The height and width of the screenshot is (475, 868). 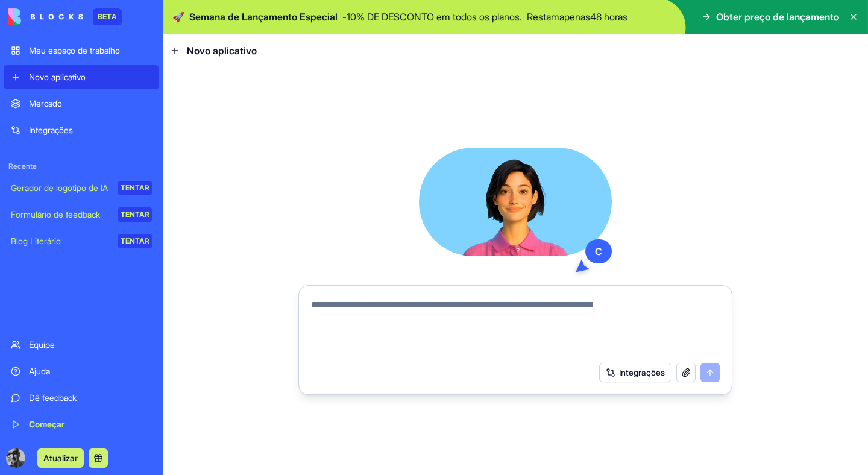 What do you see at coordinates (778, 17) in the screenshot?
I see `font: Obter preço de lançamento` at bounding box center [778, 17].